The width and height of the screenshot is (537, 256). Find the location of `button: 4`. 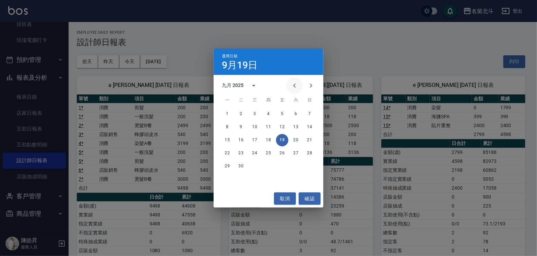

button: 4 is located at coordinates (269, 114).